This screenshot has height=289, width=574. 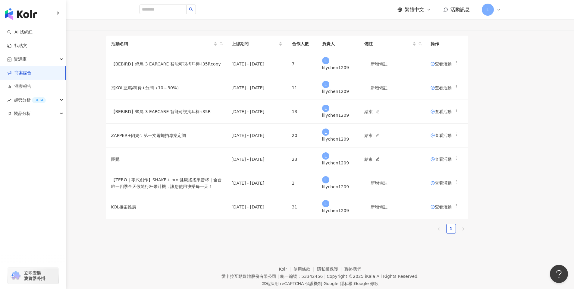 I want to click on a: iKala, so click(x=370, y=276).